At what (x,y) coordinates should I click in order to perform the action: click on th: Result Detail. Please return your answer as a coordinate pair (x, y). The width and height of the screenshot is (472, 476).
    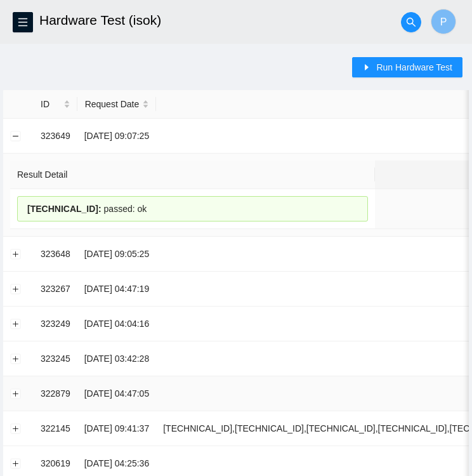
    Looking at the image, I should click on (192, 175).